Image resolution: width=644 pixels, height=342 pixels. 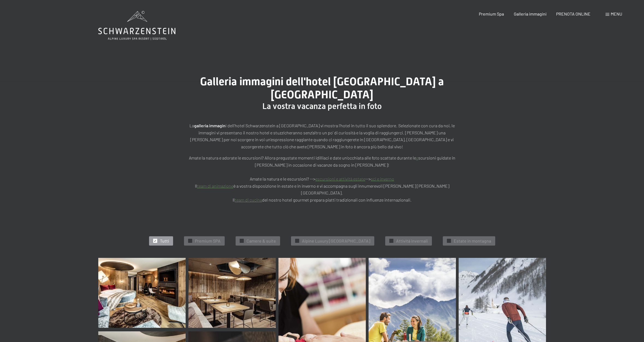 I want to click on span: PRENOTA ONLINE, so click(x=573, y=14).